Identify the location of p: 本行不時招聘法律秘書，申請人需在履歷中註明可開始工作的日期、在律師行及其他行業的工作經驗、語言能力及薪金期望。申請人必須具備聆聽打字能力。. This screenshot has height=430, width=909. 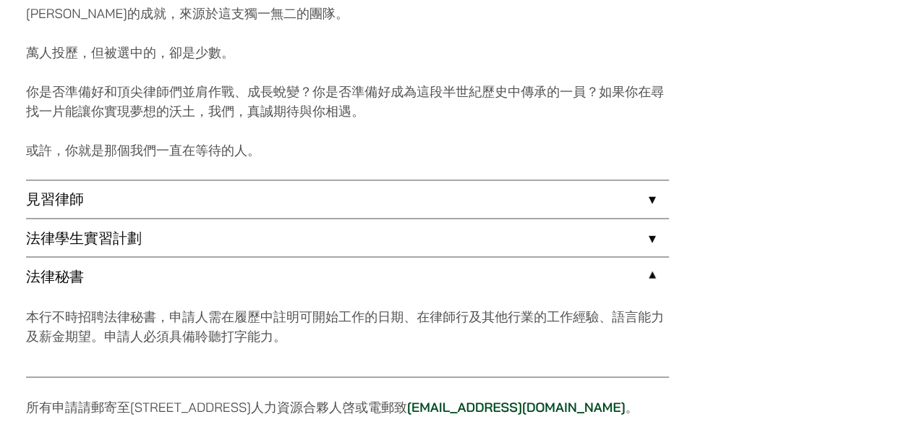
(347, 325).